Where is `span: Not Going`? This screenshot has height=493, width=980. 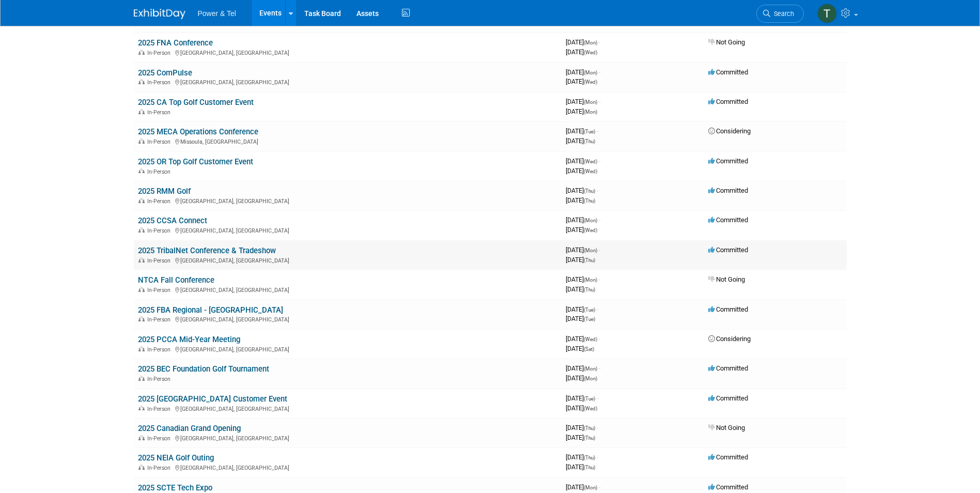
span: Not Going is located at coordinates (726, 427).